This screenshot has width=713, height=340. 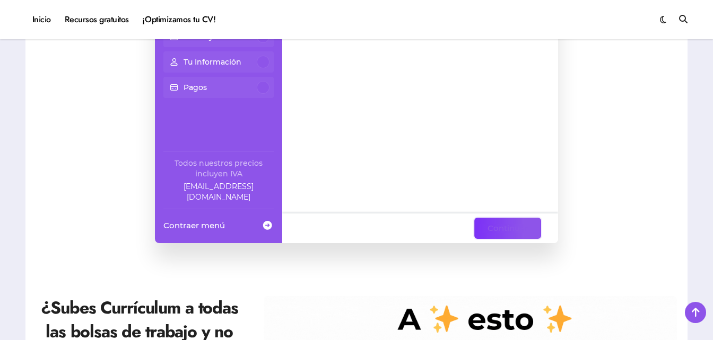 I want to click on div: Todos nuestros precios incluyen IVA, so click(x=218, y=169).